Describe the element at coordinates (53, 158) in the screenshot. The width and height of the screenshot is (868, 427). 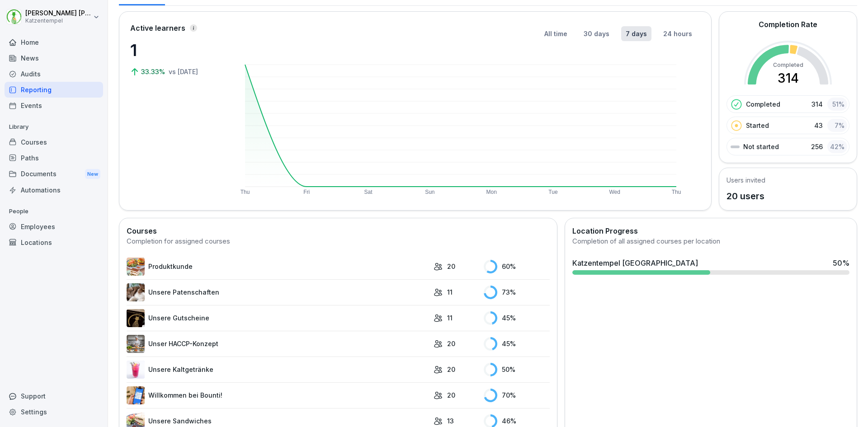
I see `div: Paths` at that location.